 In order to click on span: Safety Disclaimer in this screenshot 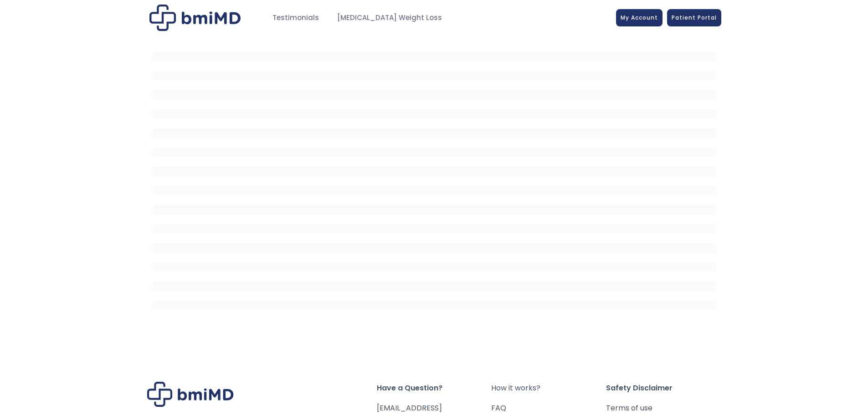, I will do `click(663, 388)`.